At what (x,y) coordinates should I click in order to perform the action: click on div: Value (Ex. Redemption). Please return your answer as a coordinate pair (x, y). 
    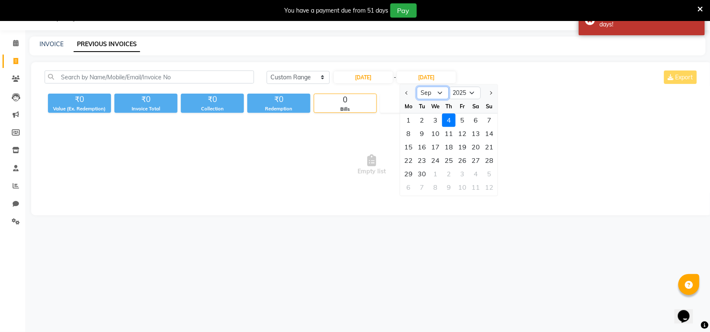
    Looking at the image, I should click on (79, 109).